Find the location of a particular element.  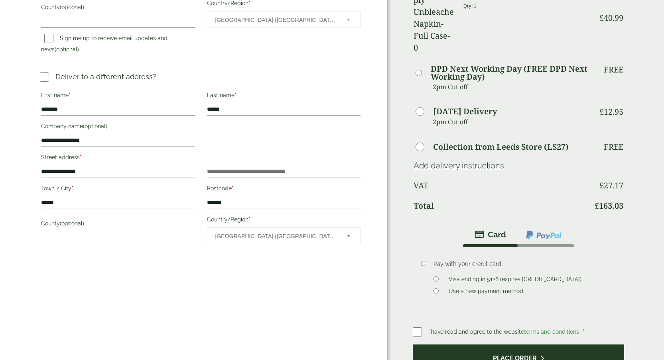

p: Deliver to a different address? is located at coordinates (106, 77).